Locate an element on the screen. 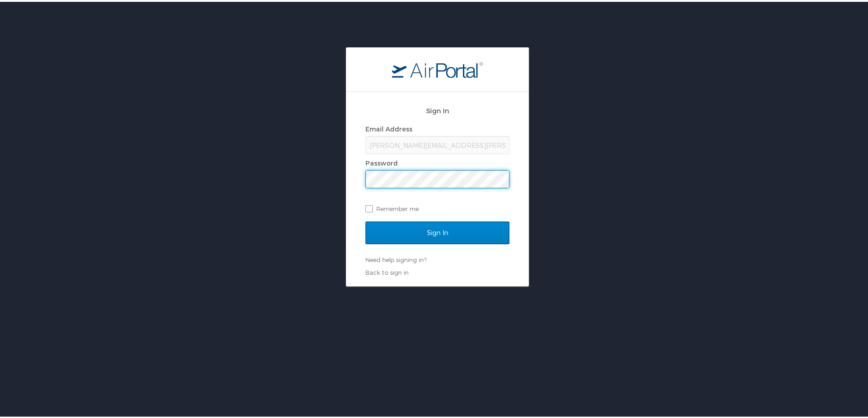 Image resolution: width=868 pixels, height=418 pixels. img: logo is located at coordinates (437, 68).